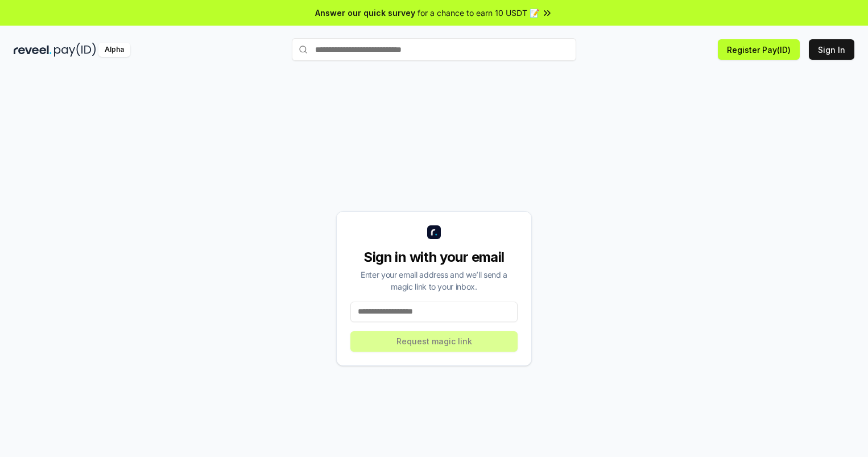  Describe the element at coordinates (75, 49) in the screenshot. I see `img: pay_id` at that location.